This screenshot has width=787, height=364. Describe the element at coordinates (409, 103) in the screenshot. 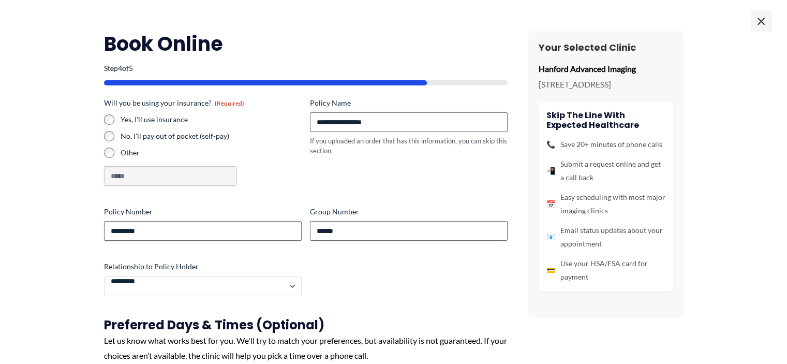

I see `label: Policy Name` at that location.